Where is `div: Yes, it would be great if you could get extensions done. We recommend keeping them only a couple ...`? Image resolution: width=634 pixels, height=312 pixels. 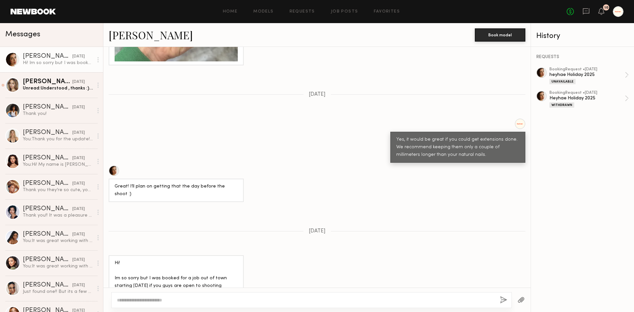 div: Yes, it would be great if you could get extensions done. We recommend keeping them only a couple ... is located at coordinates (458, 147).